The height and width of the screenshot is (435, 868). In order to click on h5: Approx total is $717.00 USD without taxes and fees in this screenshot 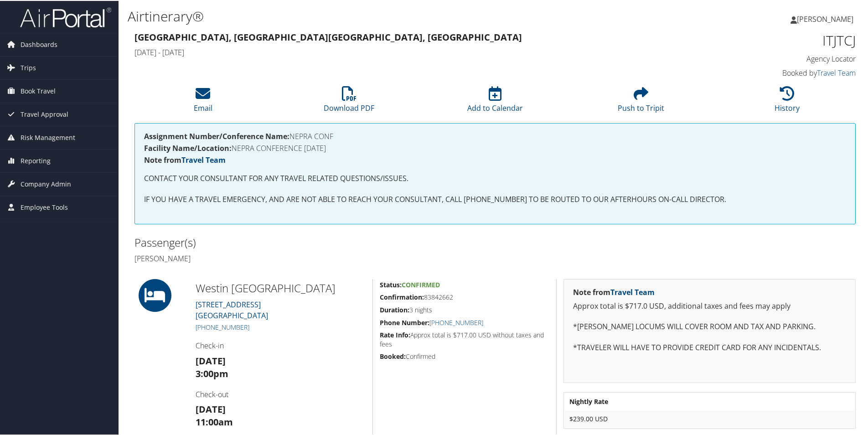, I will do `click(465, 338)`.